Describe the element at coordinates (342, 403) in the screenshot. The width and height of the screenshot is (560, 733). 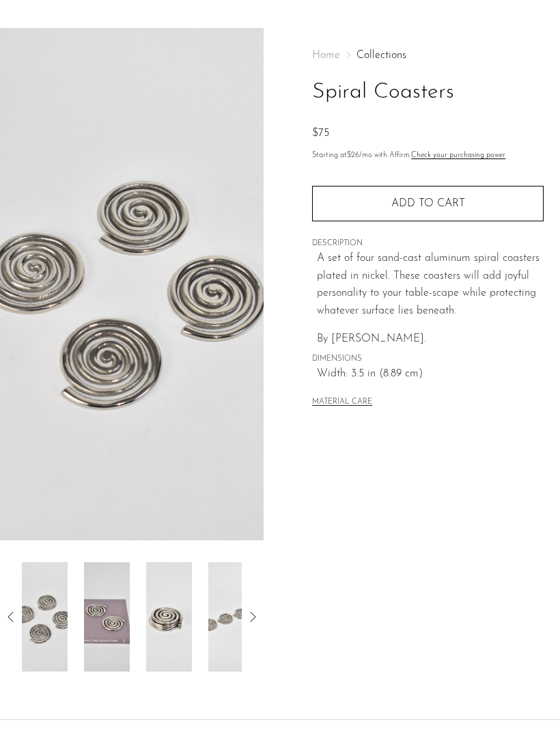
I see `button: MATERIAL CARE` at that location.